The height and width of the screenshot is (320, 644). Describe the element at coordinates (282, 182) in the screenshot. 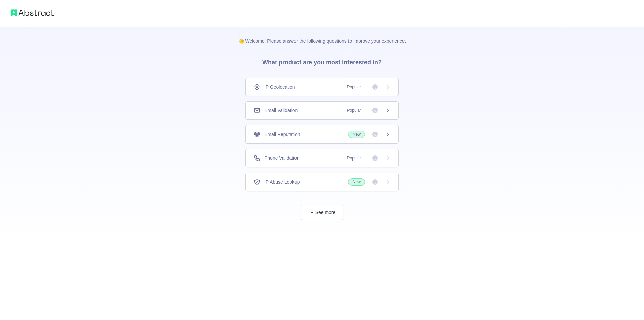

I see `span: IP Abuse Lookup` at that location.